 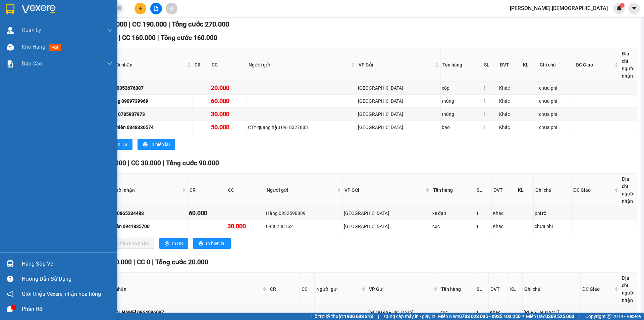 What do you see at coordinates (149, 88) in the screenshot?
I see `div: loan 0352676387` at bounding box center [149, 88].